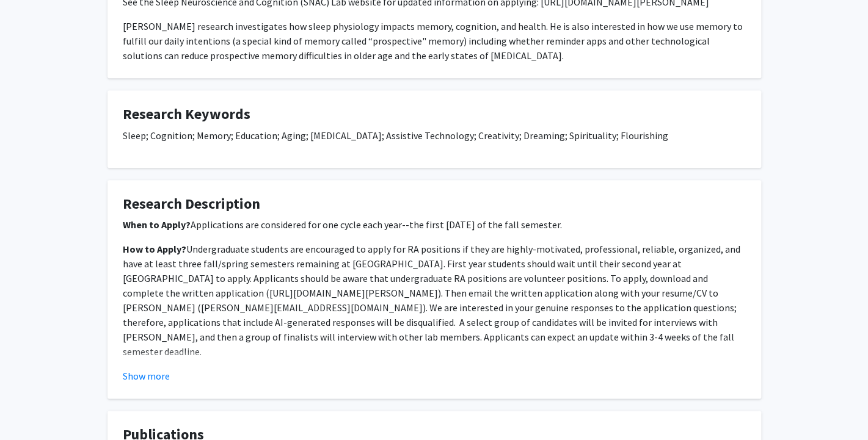  What do you see at coordinates (434, 114) in the screenshot?
I see `h4: Research Keywords` at bounding box center [434, 114].